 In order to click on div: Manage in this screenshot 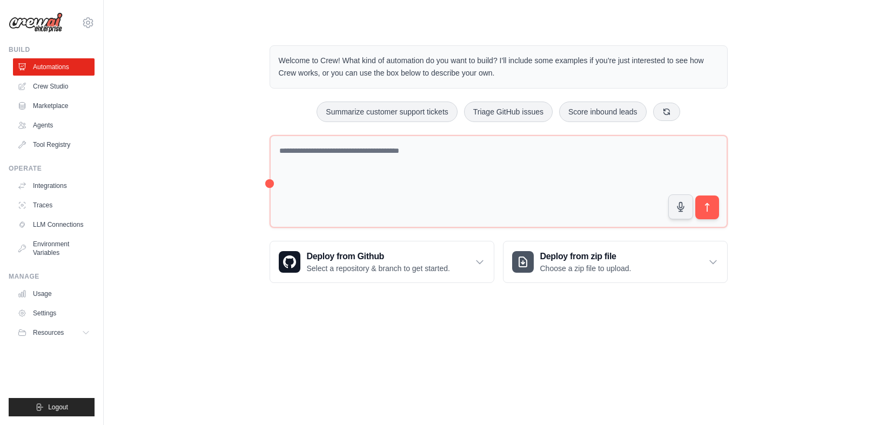, I will do `click(51, 277)`.